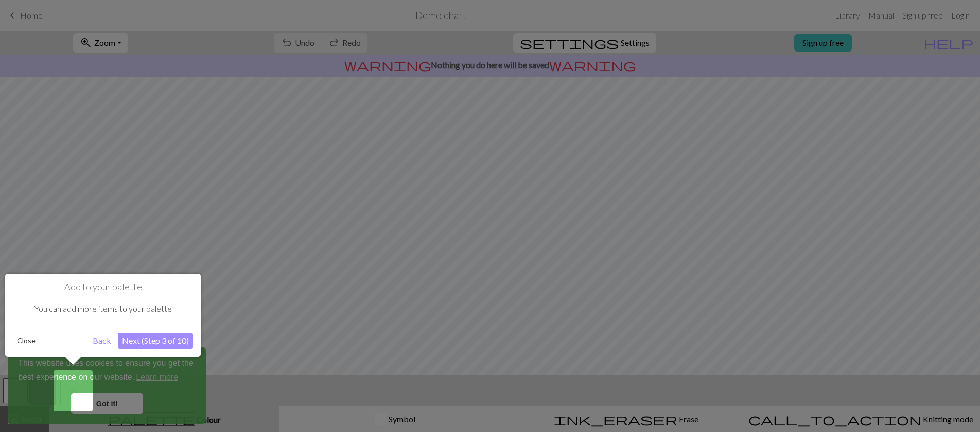 This screenshot has height=432, width=980. I want to click on div: You can add more items to your palette, so click(103, 309).